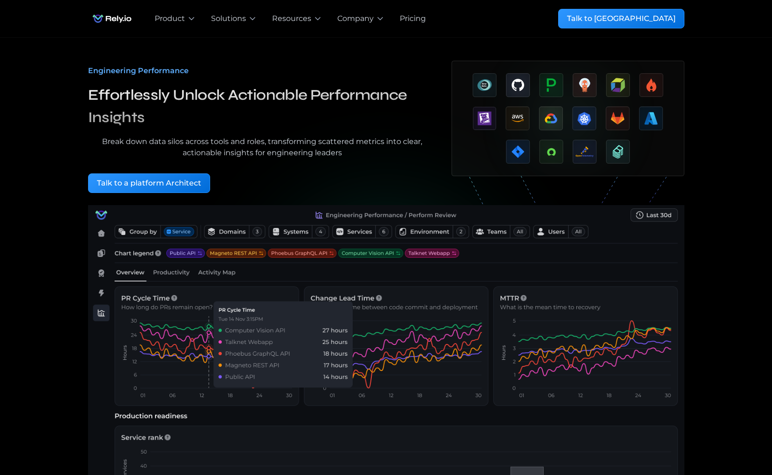 The width and height of the screenshot is (772, 475). Describe the element at coordinates (413, 19) in the screenshot. I see `a: Pricing` at that location.